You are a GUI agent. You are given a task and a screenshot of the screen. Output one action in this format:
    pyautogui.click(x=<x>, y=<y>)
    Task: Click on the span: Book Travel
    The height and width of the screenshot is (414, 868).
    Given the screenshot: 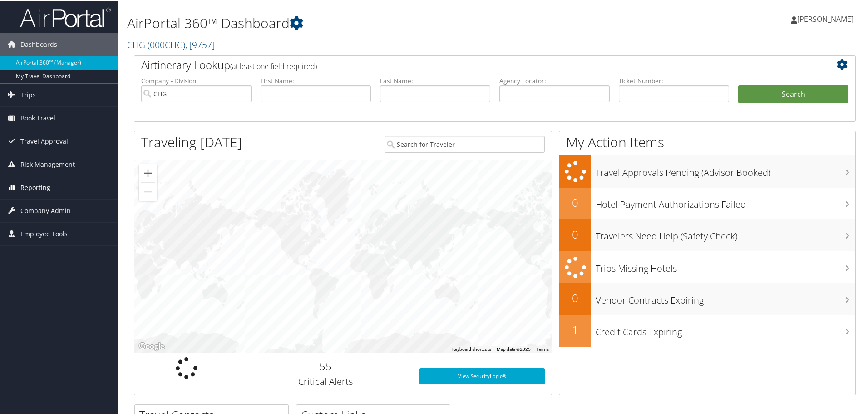 What is the action you would take?
    pyautogui.click(x=38, y=117)
    